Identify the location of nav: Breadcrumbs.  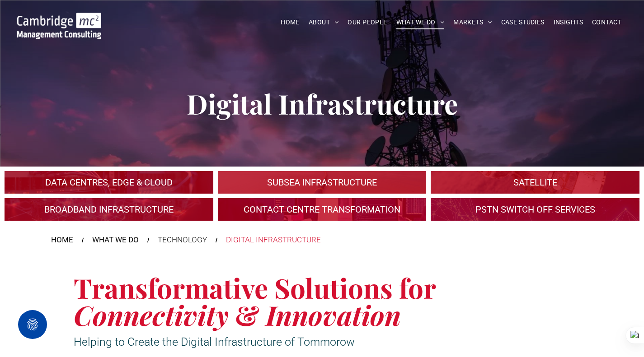
(322, 240).